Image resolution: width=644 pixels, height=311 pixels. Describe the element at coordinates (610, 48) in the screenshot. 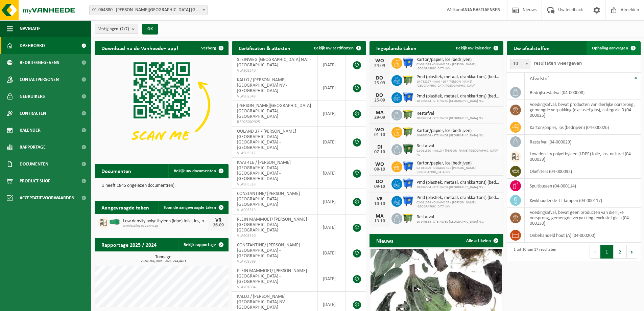

I see `span: Ophaling aanvragen` at that location.